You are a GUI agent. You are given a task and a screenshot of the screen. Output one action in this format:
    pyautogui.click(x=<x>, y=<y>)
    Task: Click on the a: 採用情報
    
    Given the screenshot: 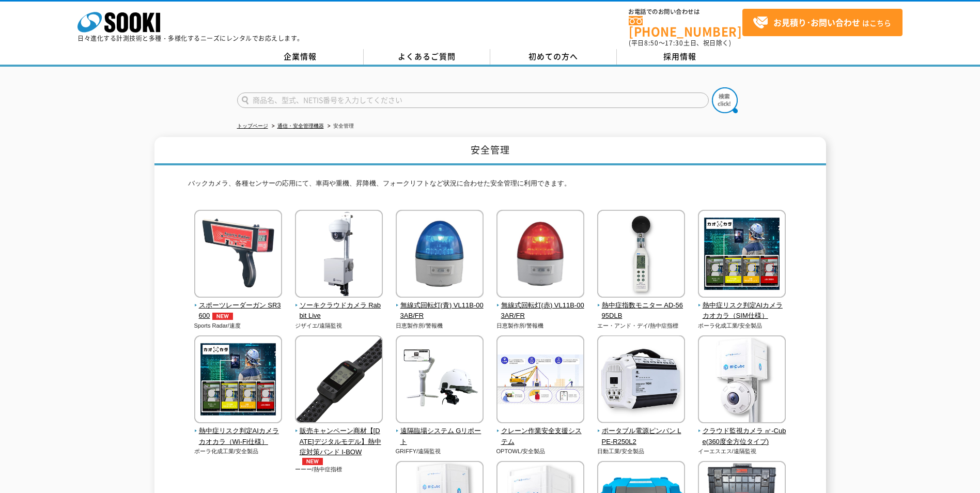 What is the action you would take?
    pyautogui.click(x=680, y=57)
    